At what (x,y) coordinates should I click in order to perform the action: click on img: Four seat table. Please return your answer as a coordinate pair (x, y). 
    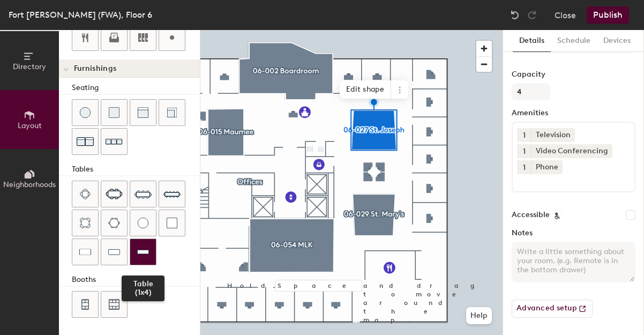
    Looking at the image, I should click on (85, 194).